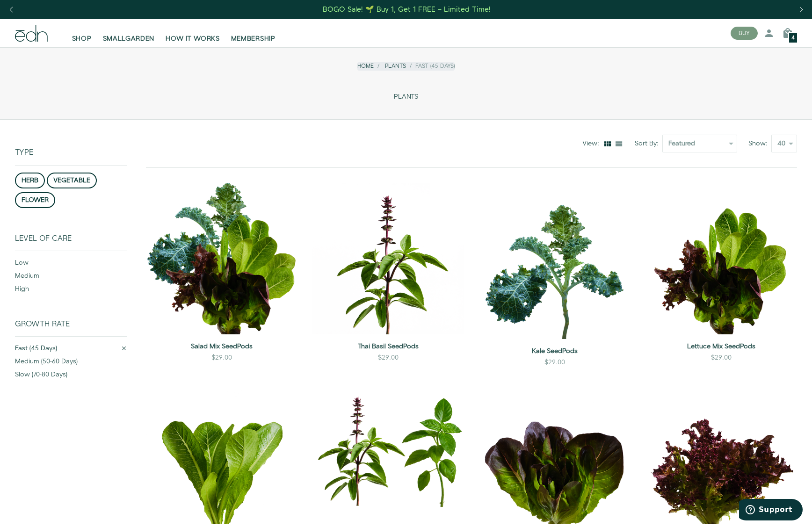 Image resolution: width=812 pixels, height=527 pixels. I want to click on a: MEMBERSHIP, so click(253, 33).